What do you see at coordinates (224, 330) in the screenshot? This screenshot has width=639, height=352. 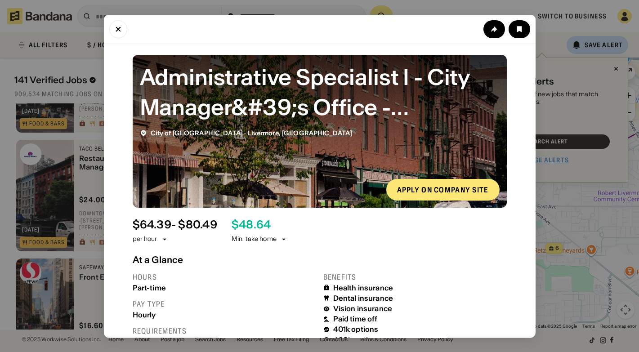 I see `div: Requirements` at bounding box center [224, 330].